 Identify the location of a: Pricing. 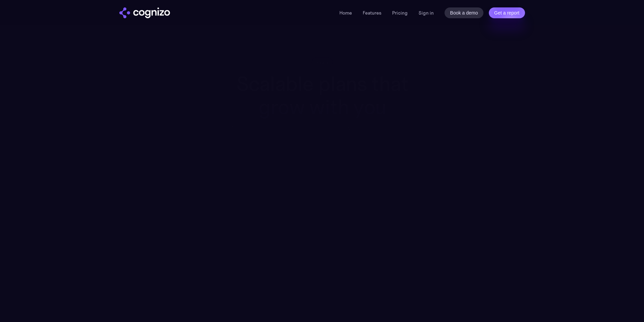
(400, 13).